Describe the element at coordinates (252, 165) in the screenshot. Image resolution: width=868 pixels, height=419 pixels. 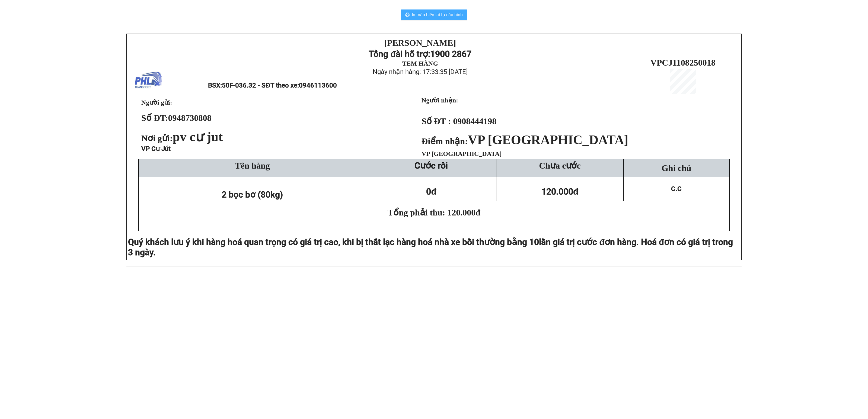
I see `span: Tên hàng` at that location.